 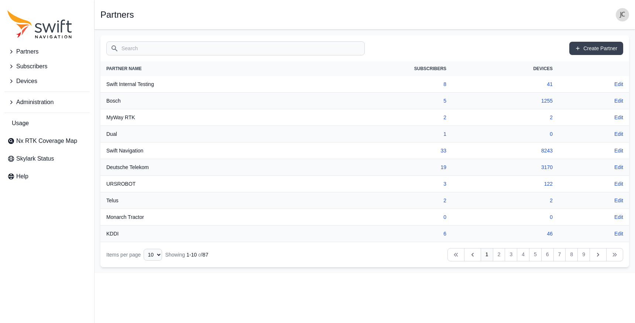 What do you see at coordinates (622, 15) in the screenshot?
I see `img: user photo` at bounding box center [622, 15].